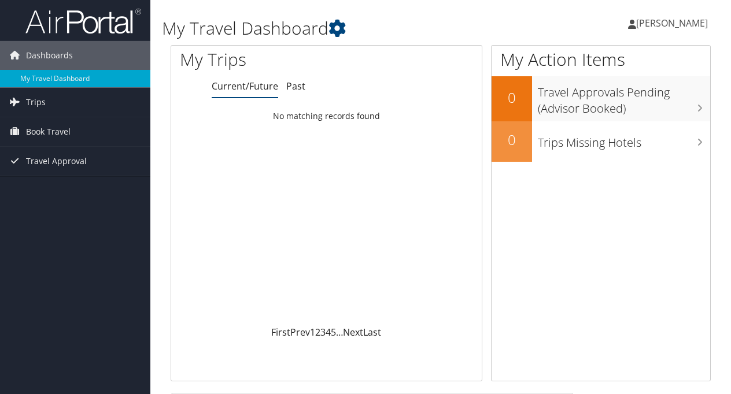  What do you see at coordinates (624, 140) in the screenshot?
I see `h3: Trips Missing Hotels` at bounding box center [624, 140].